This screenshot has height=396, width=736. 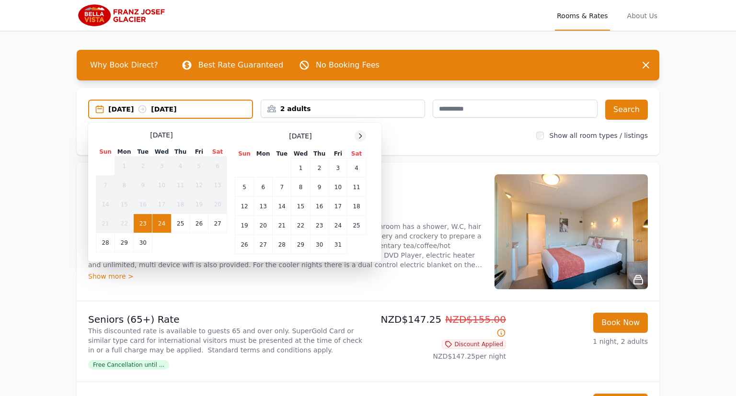 I want to click on p: Best Rate Guaranteed, so click(x=241, y=65).